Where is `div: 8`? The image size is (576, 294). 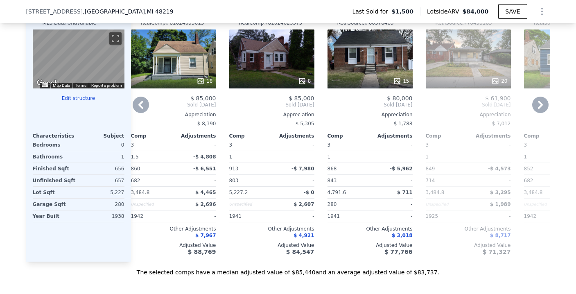
div: 8 is located at coordinates (305, 81).